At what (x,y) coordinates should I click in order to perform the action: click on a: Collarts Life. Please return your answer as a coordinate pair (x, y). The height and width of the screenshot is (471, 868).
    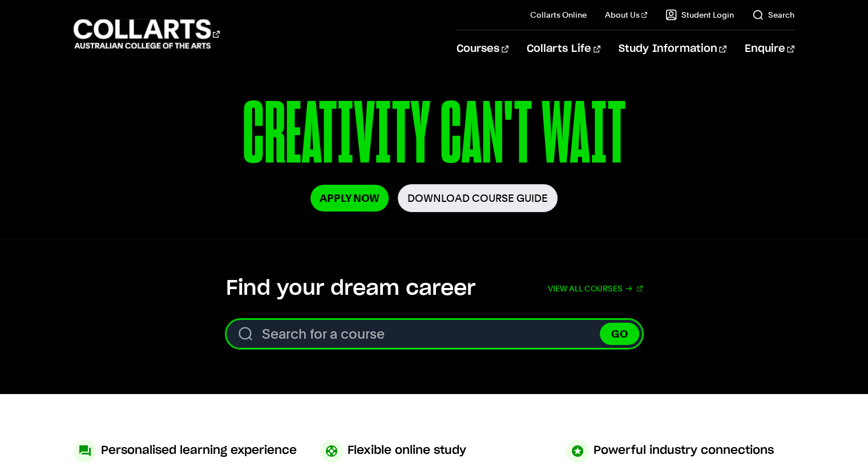
    Looking at the image, I should click on (563, 49).